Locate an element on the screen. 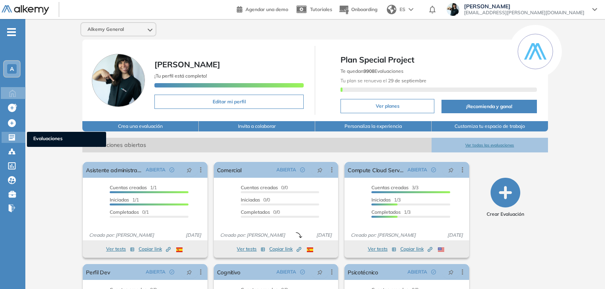 The height and width of the screenshot is (289, 605). img: Logo is located at coordinates (25, 10).